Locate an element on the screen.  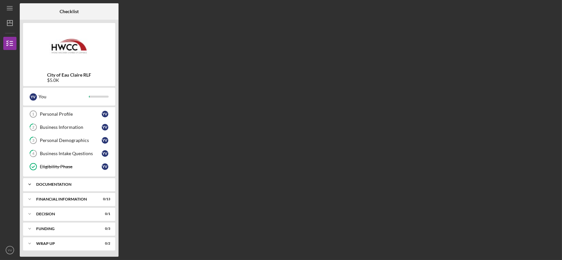
div: Personal Profile is located at coordinates (71, 114).